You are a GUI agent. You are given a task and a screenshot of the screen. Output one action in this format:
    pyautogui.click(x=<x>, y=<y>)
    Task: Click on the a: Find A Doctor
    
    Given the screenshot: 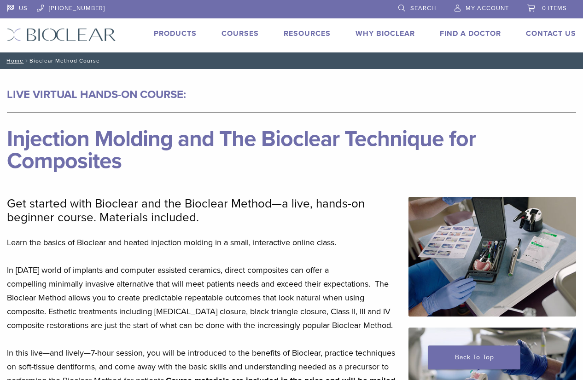 What is the action you would take?
    pyautogui.click(x=470, y=34)
    